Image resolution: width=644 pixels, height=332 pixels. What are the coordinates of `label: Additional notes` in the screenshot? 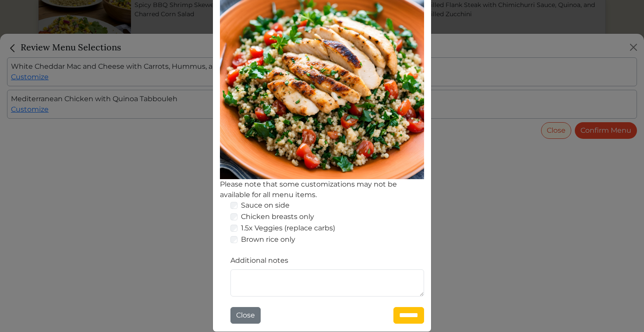 It's located at (259, 261).